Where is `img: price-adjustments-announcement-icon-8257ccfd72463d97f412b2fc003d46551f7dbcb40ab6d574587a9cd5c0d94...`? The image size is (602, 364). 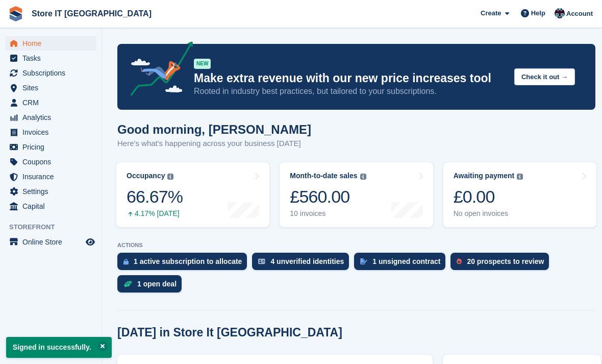 img: price-adjustments-announcement-icon-8257ccfd72463d97f412b2fc003d46551f7dbcb40ab6d574587a9cd5c0d94... is located at coordinates (158, 71).